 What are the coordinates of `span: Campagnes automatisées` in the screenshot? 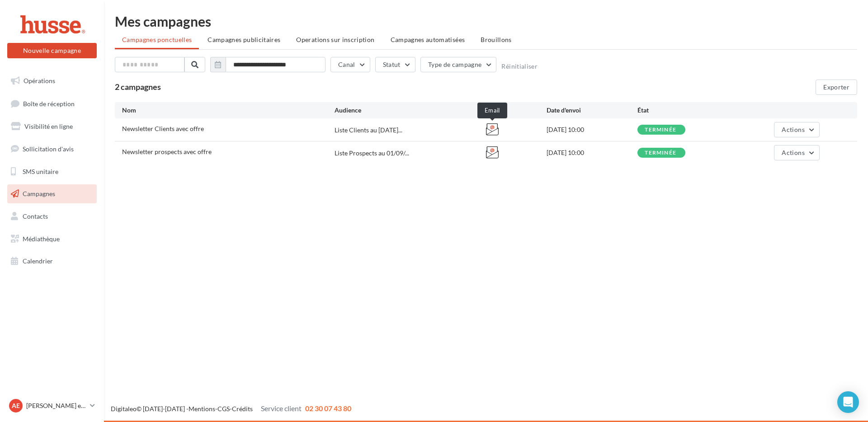 It's located at (428, 39).